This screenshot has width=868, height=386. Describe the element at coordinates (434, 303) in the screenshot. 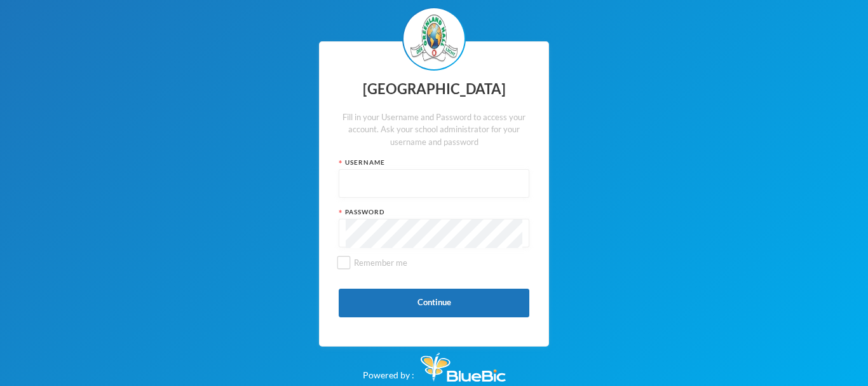

I see `button: Continue` at that location.